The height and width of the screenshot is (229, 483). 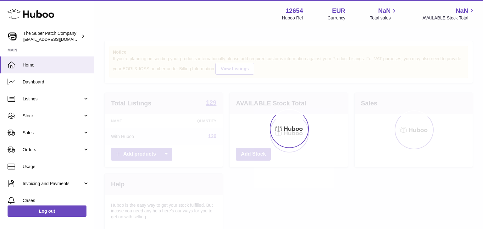 What do you see at coordinates (383, 18) in the screenshot?
I see `span: Total sales` at bounding box center [383, 18].